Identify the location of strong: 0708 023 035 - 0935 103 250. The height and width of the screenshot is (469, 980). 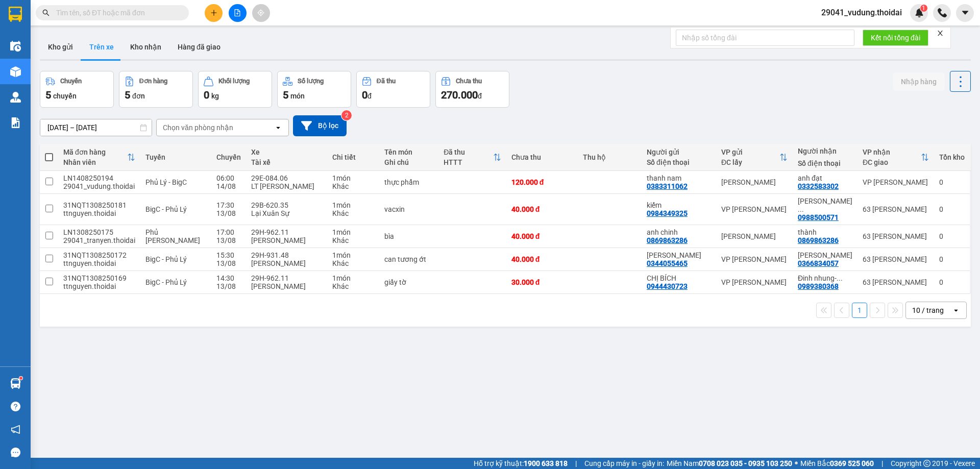
(745, 463).